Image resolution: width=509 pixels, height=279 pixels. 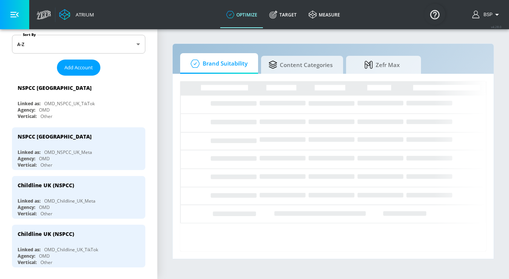 I want to click on span: Brand Suitability, so click(x=218, y=64).